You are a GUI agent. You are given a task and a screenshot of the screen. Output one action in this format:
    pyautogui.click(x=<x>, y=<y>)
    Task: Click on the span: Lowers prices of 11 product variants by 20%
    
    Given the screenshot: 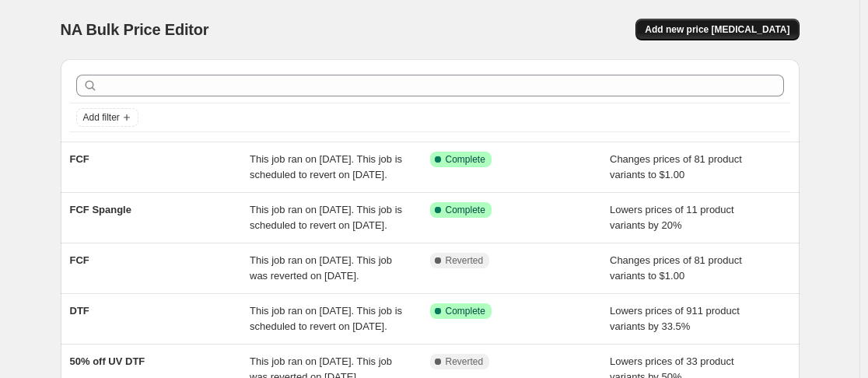 What is the action you would take?
    pyautogui.click(x=672, y=217)
    